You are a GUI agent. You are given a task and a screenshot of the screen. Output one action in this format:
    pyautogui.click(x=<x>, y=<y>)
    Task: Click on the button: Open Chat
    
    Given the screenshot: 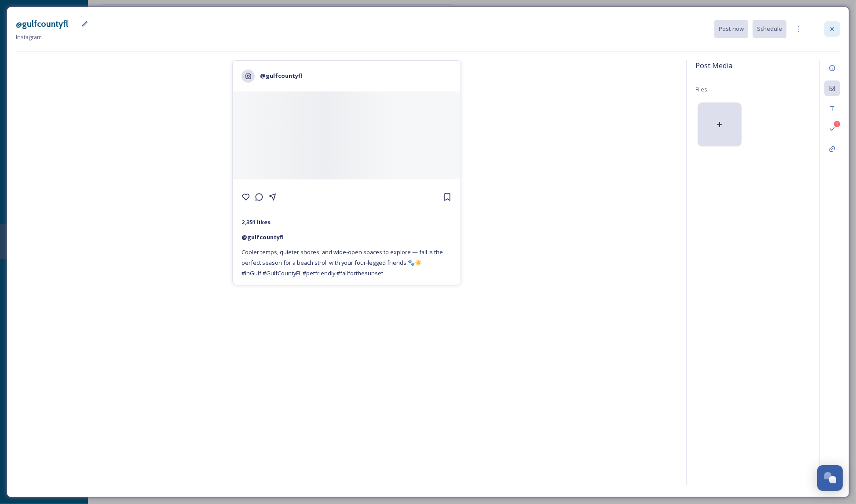 What is the action you would take?
    pyautogui.click(x=830, y=478)
    